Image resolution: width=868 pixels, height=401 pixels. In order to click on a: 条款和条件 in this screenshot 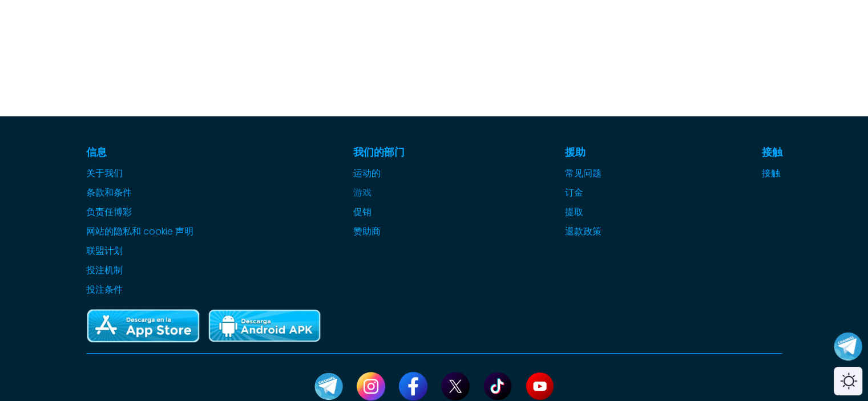, I will do `click(140, 192)`.